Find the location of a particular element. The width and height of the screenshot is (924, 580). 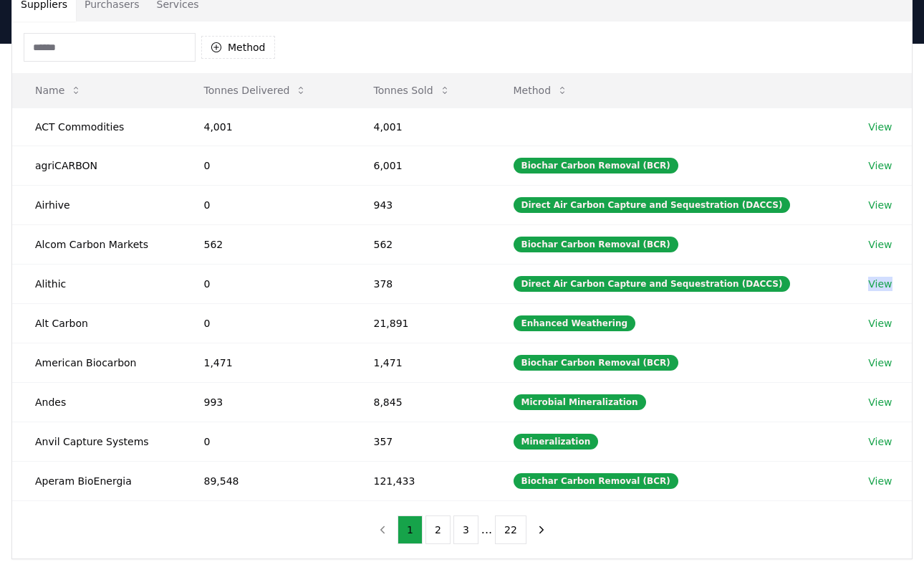

td: Alt Carbon is located at coordinates (96, 323).